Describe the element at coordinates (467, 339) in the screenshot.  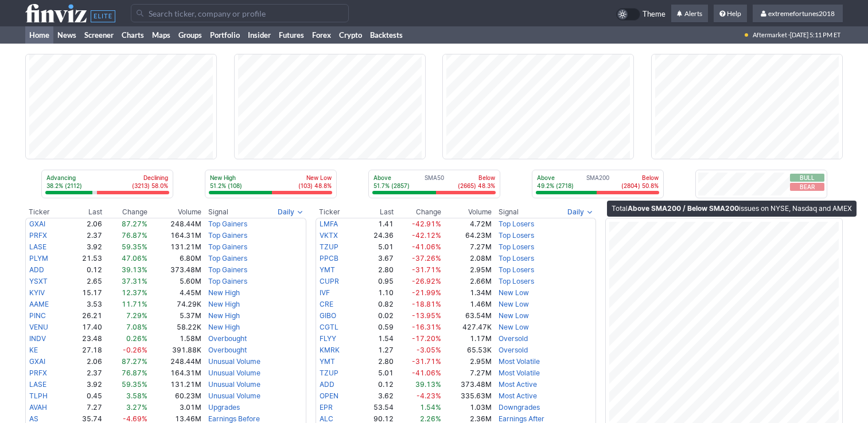
I see `td: 1.17M` at that location.